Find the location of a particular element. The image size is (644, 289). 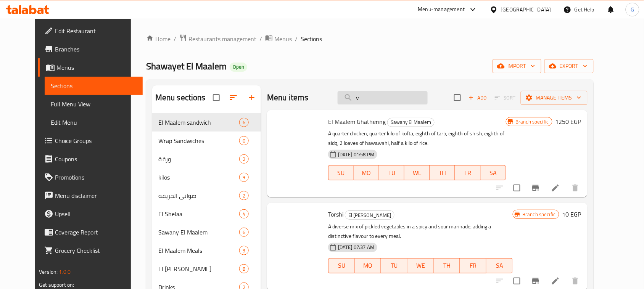

span: Edit Restaurant is located at coordinates (96, 31).